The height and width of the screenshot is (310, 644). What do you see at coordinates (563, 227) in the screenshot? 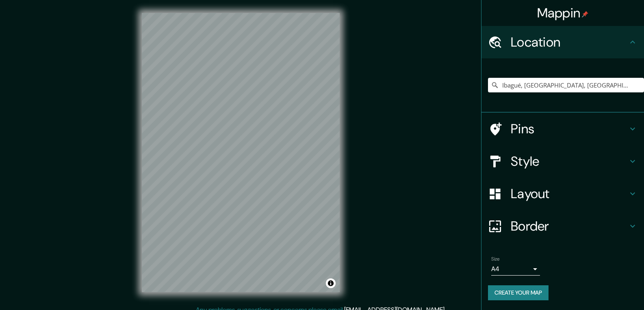
I see `div: Border` at bounding box center [563, 227].